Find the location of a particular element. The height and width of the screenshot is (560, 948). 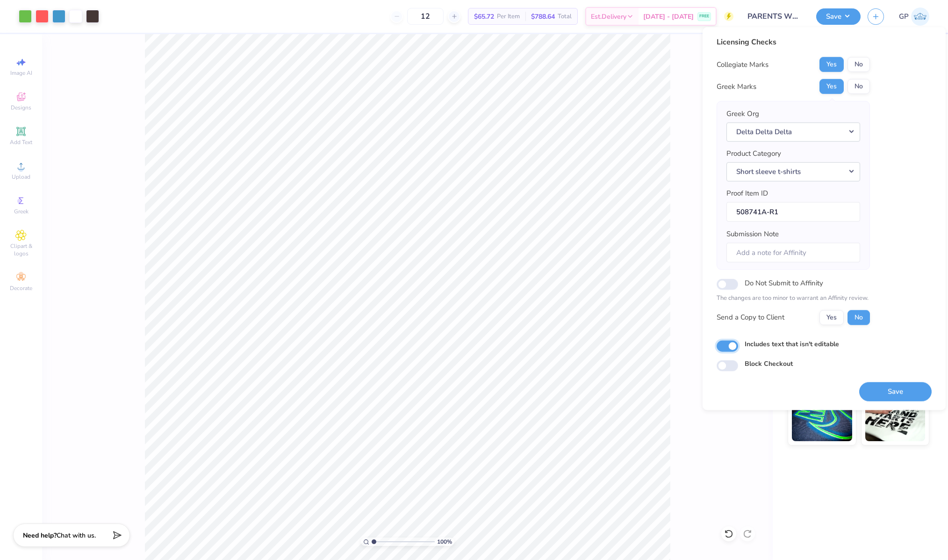

span: 100 % is located at coordinates (444, 542).